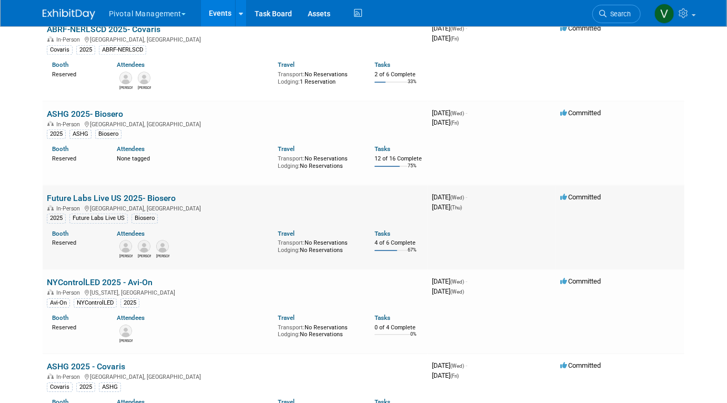 Image resolution: width=727 pixels, height=403 pixels. Describe the element at coordinates (194, 158) in the screenshot. I see `div: None tagged` at that location.